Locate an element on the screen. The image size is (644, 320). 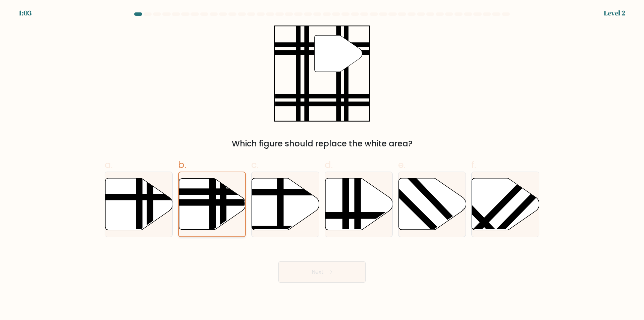
span: b. is located at coordinates (182, 165).